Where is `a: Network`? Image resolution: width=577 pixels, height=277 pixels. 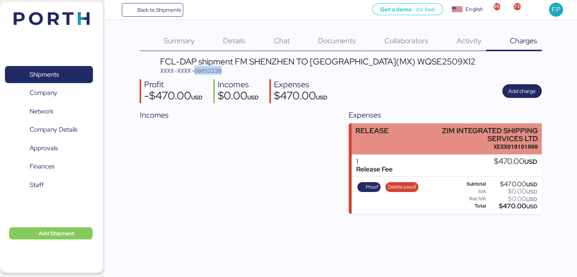 a: Network is located at coordinates (49, 112).